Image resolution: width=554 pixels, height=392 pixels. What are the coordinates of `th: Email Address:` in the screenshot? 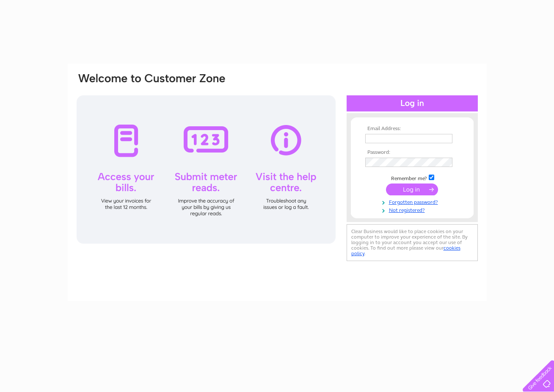 It's located at (412, 129).